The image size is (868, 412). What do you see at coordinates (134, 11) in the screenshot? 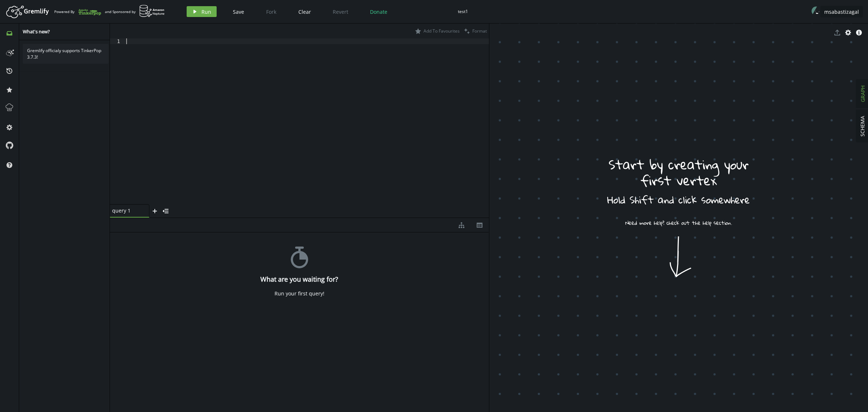
I see `div: and Sponsored by` at bounding box center [134, 11].